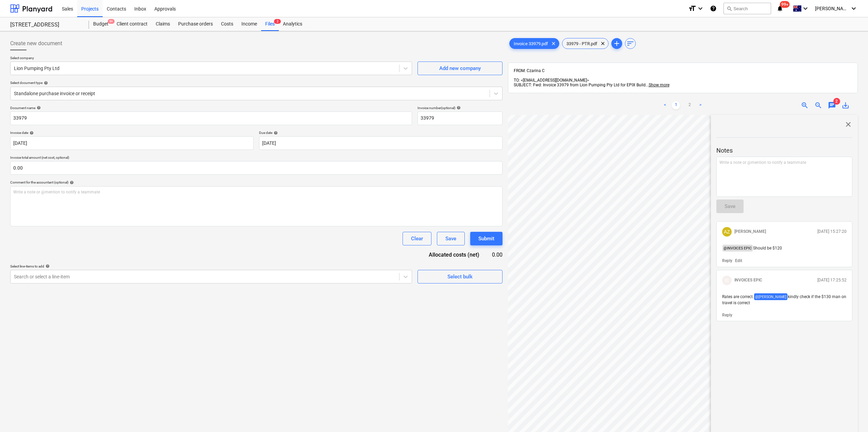 Image resolution: width=868 pixels, height=432 pixels. What do you see at coordinates (417, 238) in the screenshot?
I see `div: Clear` at bounding box center [417, 238].